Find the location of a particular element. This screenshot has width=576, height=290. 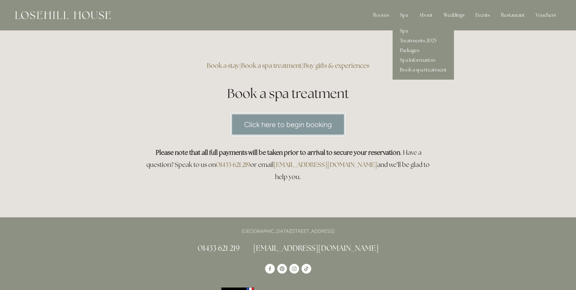

strong: Please note that all full payments will be taken prior to arrival to secure your reservation is located at coordinates (278, 152).